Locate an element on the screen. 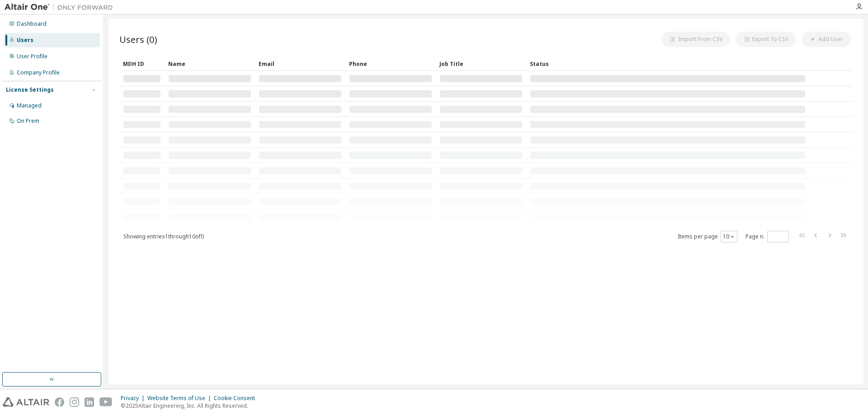  div: Privacy is located at coordinates (134, 398).